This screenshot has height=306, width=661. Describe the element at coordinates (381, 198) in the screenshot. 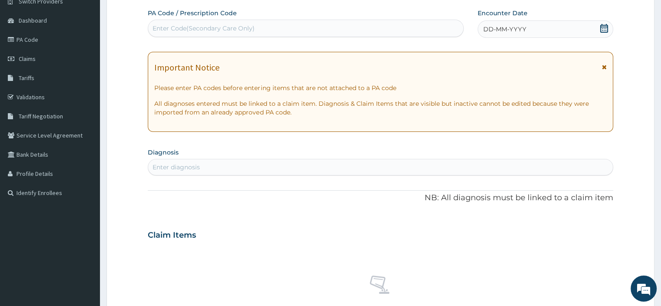

I see `p: NB: All diagnosis must be linked to a claim item` at that location.